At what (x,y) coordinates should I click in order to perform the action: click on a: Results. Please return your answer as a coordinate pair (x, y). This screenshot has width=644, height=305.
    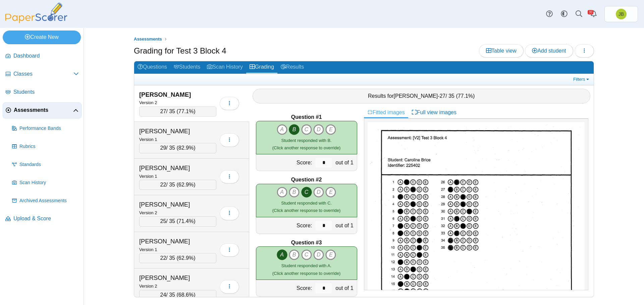
    Looking at the image, I should click on (292, 67).